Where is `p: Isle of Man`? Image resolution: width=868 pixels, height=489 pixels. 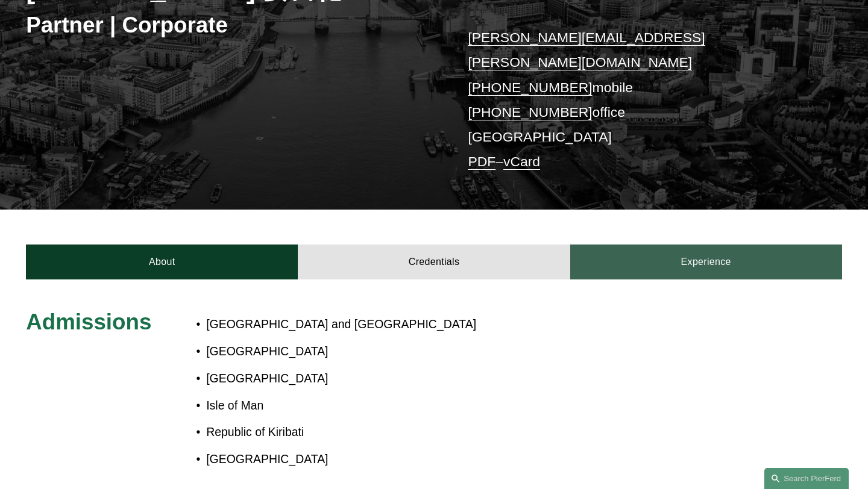
p: Isle of Man is located at coordinates (354, 405).